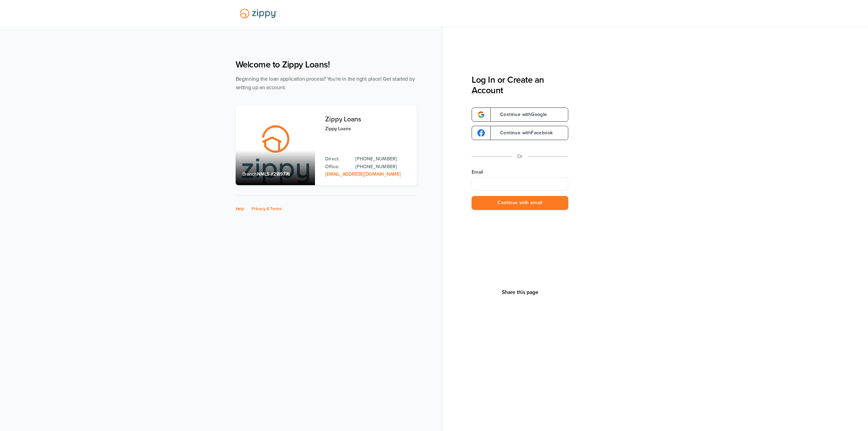  What do you see at coordinates (520, 203) in the screenshot?
I see `button: Continue with email` at bounding box center [520, 203].